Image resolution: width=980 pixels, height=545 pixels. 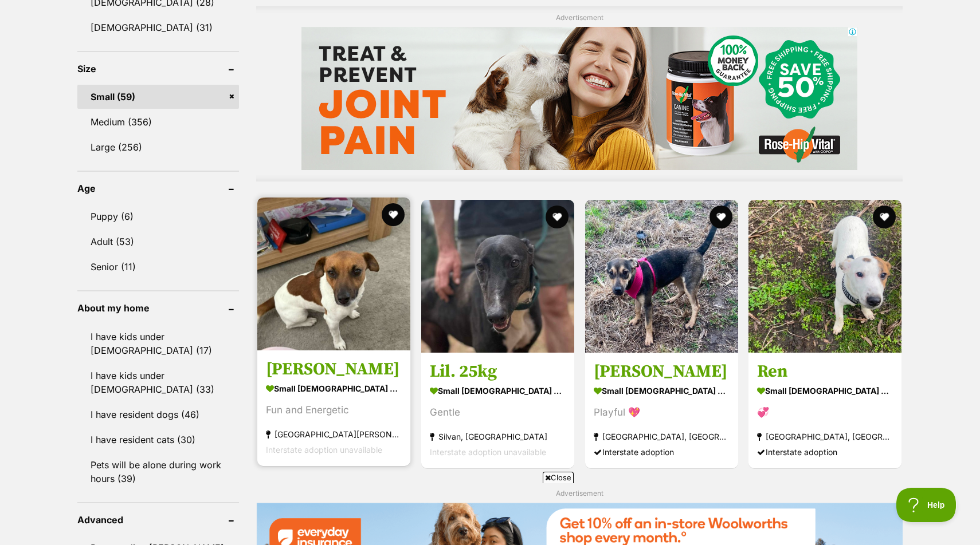 What do you see at coordinates (158, 189) in the screenshot?
I see `header: Age` at bounding box center [158, 189].